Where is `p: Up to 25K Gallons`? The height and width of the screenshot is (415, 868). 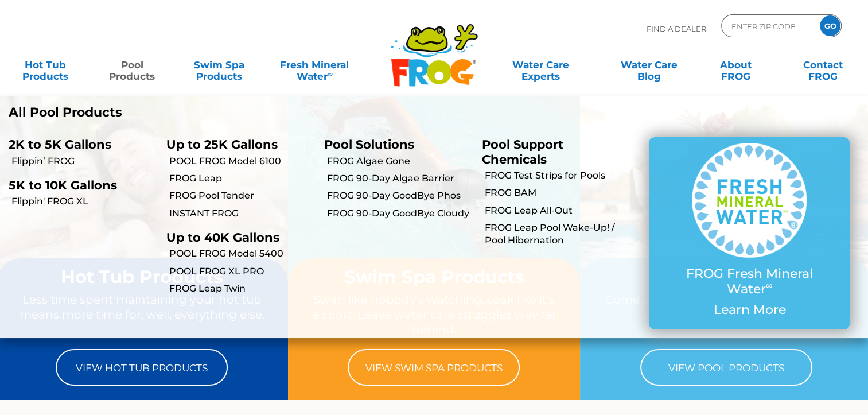
p: Up to 25K Gallons is located at coordinates (236, 144).